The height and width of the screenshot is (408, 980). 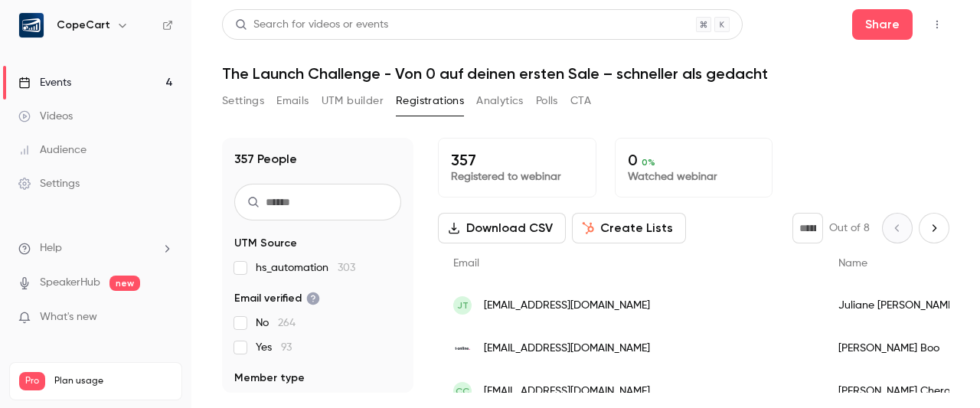 What do you see at coordinates (466, 263) in the screenshot?
I see `span: Email` at bounding box center [466, 263].